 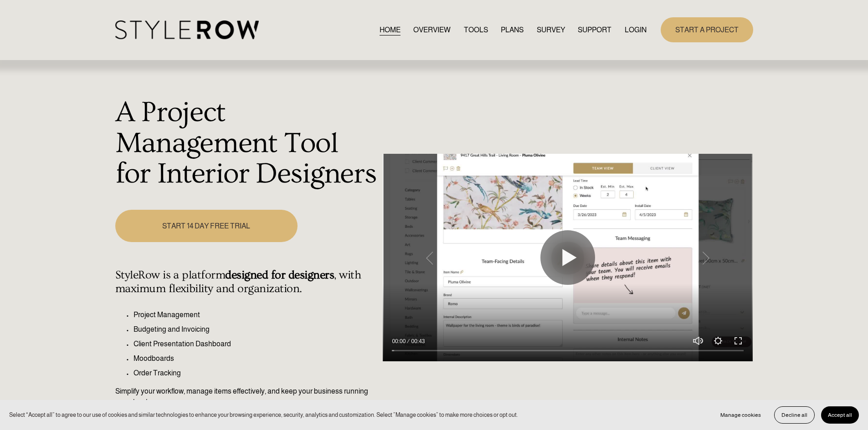 What do you see at coordinates (840, 415) in the screenshot?
I see `button: Accept all` at bounding box center [840, 415].